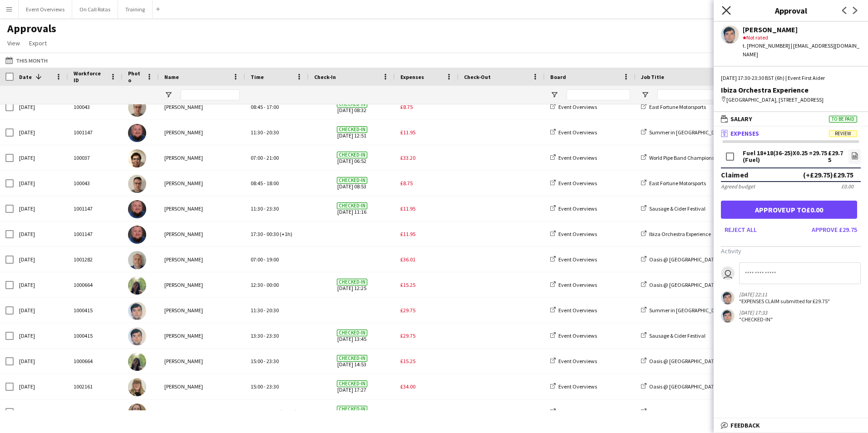 This screenshot has height=433, width=868. Describe the element at coordinates (168, 95) in the screenshot. I see `button: Open Filter Menu` at that location.